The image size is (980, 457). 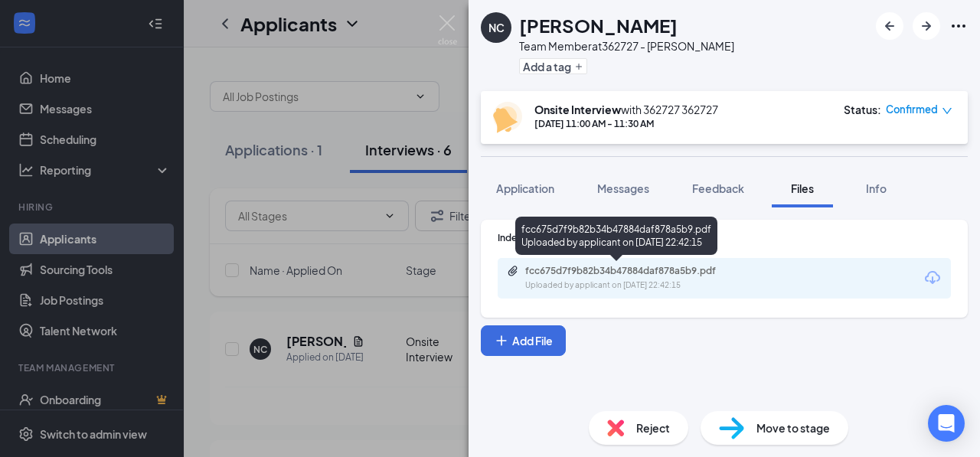 I want to click on span: Move to stage, so click(x=793, y=428).